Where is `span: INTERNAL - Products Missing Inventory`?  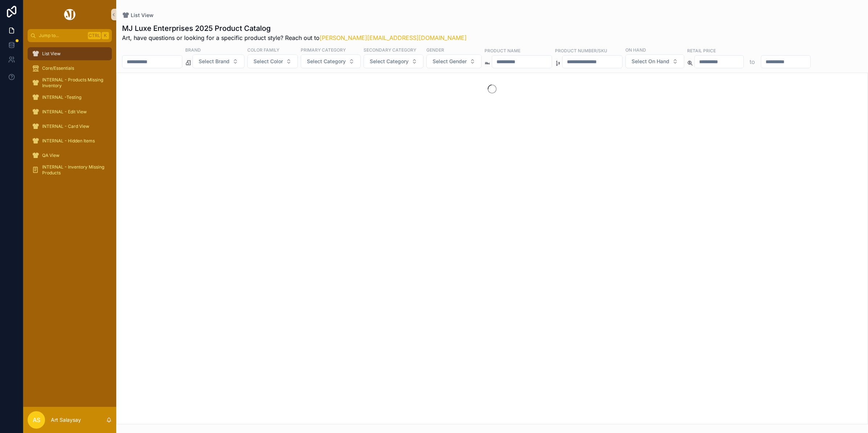
span: INTERNAL - Products Missing Inventory is located at coordinates (74, 83).